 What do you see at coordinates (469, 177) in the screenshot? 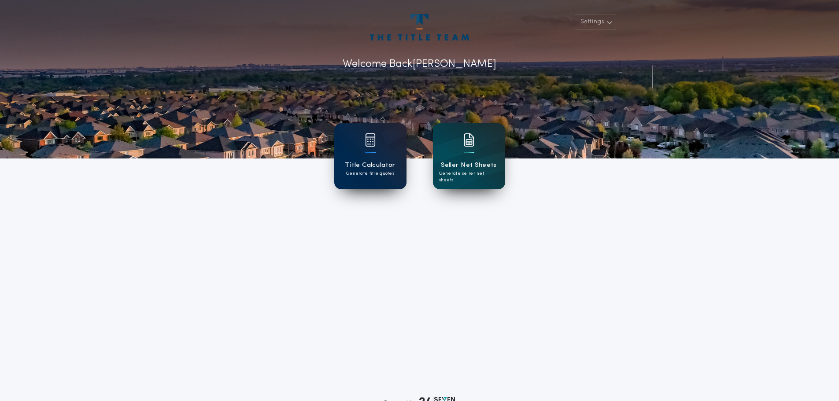
I see `p: Generate seller net sheets` at bounding box center [469, 177].